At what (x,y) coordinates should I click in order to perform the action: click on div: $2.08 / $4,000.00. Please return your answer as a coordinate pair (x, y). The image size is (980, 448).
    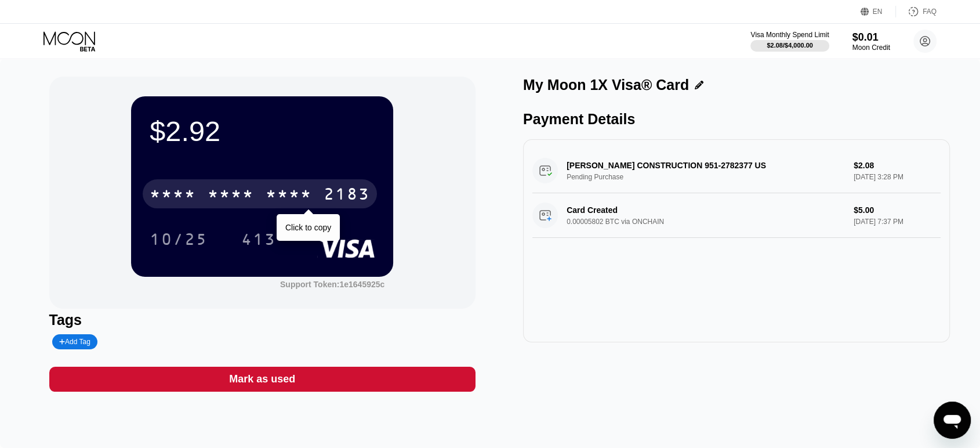
    Looking at the image, I should click on (790, 45).